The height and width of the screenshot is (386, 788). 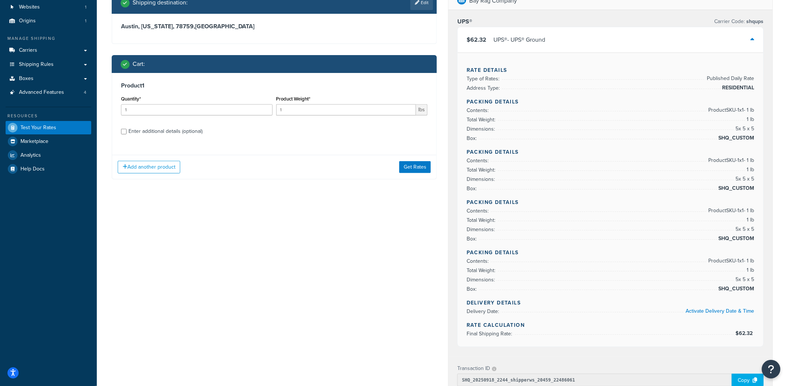 What do you see at coordinates (48, 116) in the screenshot?
I see `div: Resources` at bounding box center [48, 116].